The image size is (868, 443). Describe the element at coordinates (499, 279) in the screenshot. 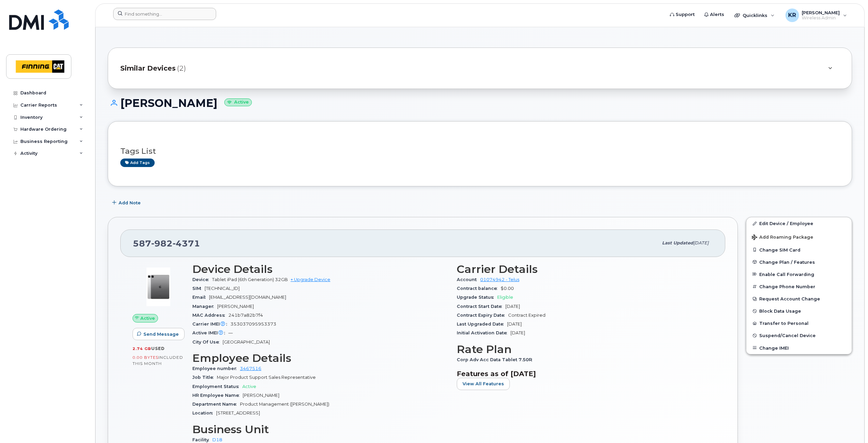

I see `a: 01074942 - Telus` at that location.